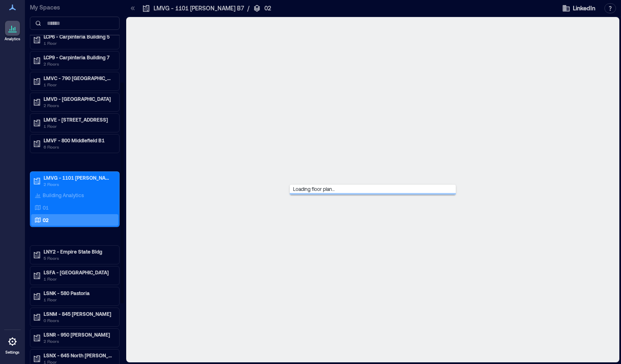 This screenshot has width=621, height=364. I want to click on p: Building Analytics, so click(63, 195).